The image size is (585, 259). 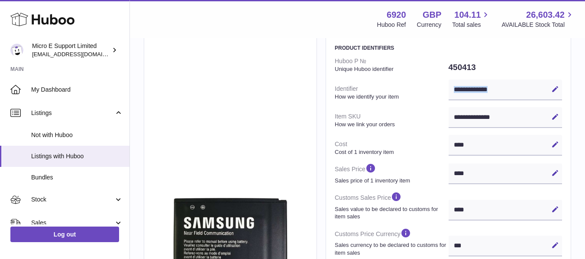 I want to click on dt: Cost, so click(x=391, y=148).